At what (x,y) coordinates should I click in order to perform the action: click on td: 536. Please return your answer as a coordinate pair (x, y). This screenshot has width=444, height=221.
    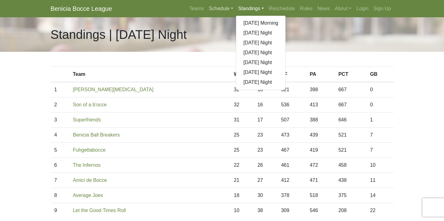
    Looking at the image, I should click on (292, 105).